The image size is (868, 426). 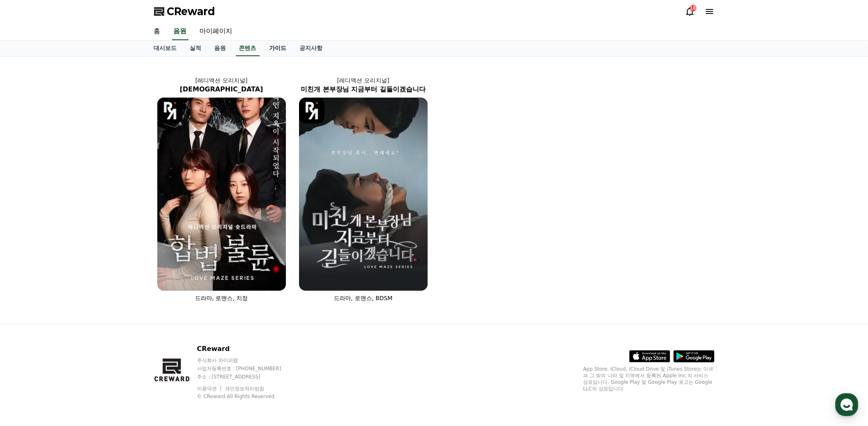 I want to click on span: 드라마, 로맨스, BDSM, so click(x=363, y=298).